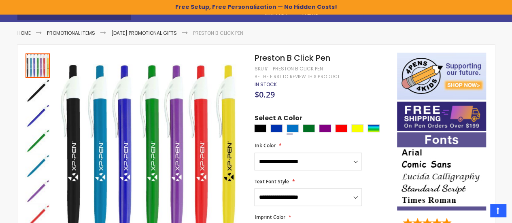 This screenshot has height=223, width=512. Describe the element at coordinates (341, 128) in the screenshot. I see `div: Red` at that location.